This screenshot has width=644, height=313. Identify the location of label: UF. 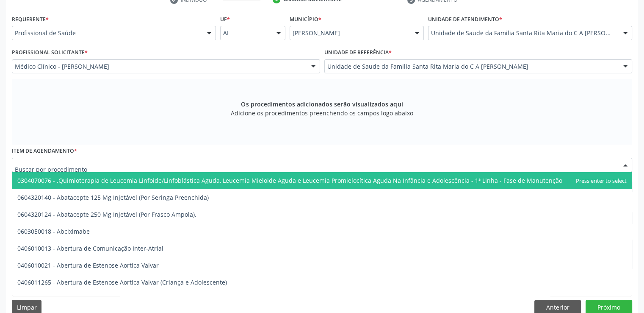
(225, 19).